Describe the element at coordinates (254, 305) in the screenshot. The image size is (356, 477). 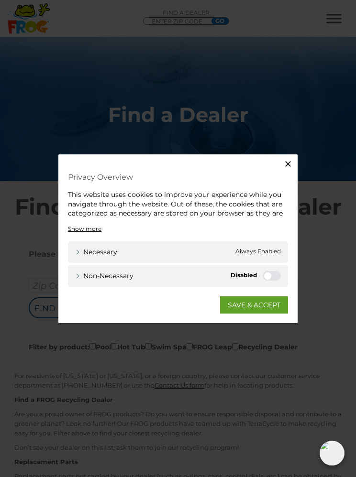
I see `a: SAVE & ACCEPT` at that location.